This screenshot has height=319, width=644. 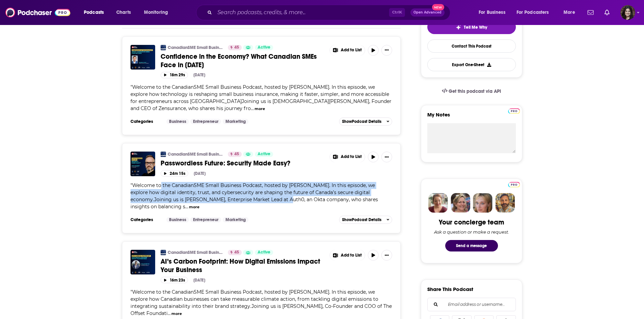 What do you see at coordinates (362, 220) in the screenshot?
I see `span: Show Podcast Details` at bounding box center [362, 220].